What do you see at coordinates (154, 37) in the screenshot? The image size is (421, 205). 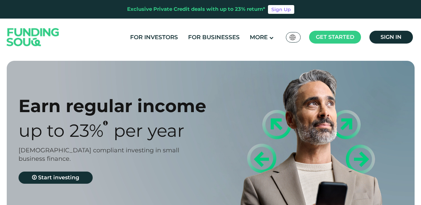 I see `a: For Investors` at bounding box center [154, 37].